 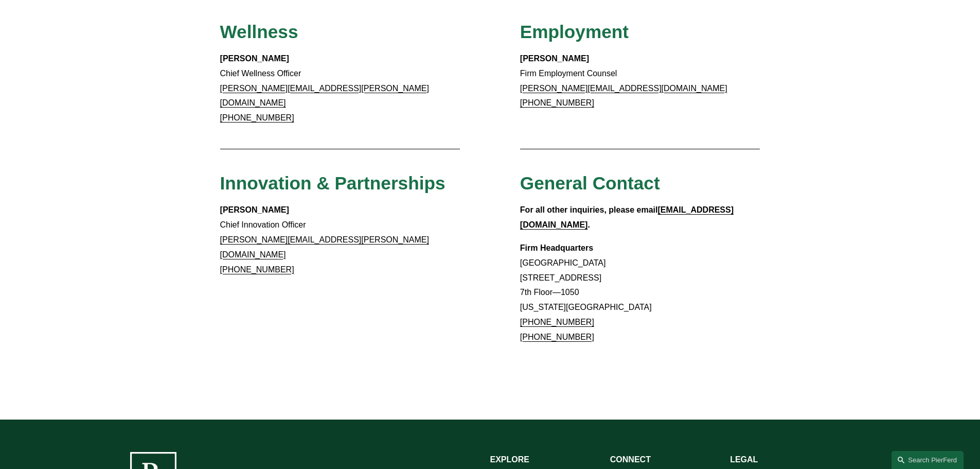 What do you see at coordinates (744, 459) in the screenshot?
I see `strong: LEGAL` at bounding box center [744, 459].